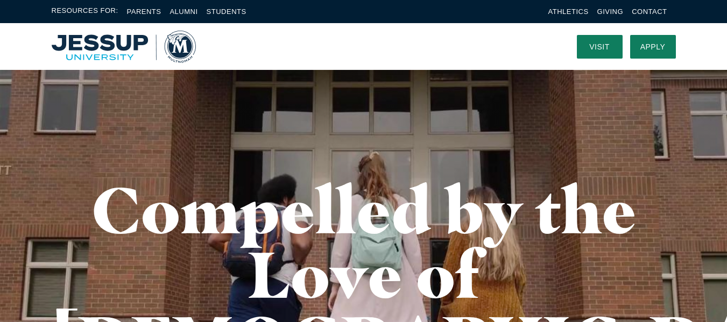 The image size is (727, 322). What do you see at coordinates (144, 11) in the screenshot?
I see `a: Parents` at bounding box center [144, 11].